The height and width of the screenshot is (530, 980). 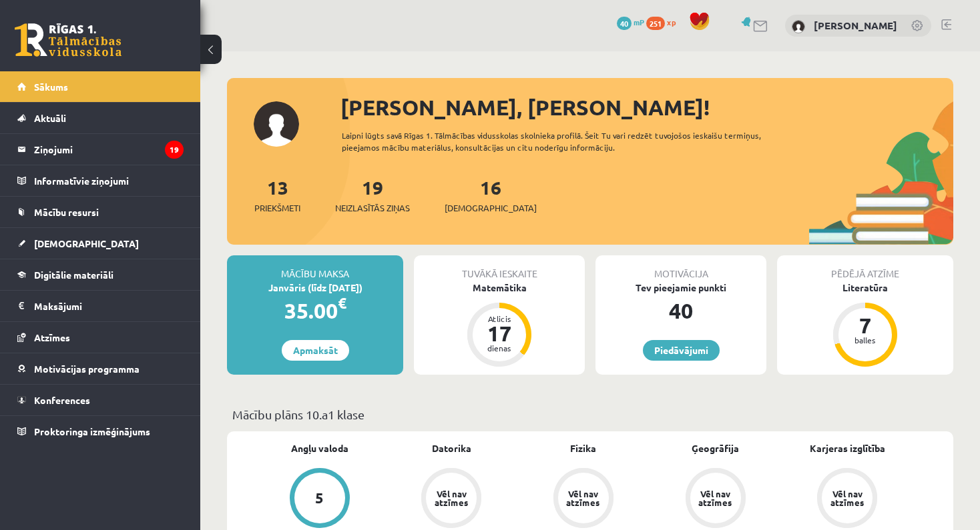 What do you see at coordinates (100, 118) in the screenshot?
I see `a: Aktuāli` at bounding box center [100, 118].